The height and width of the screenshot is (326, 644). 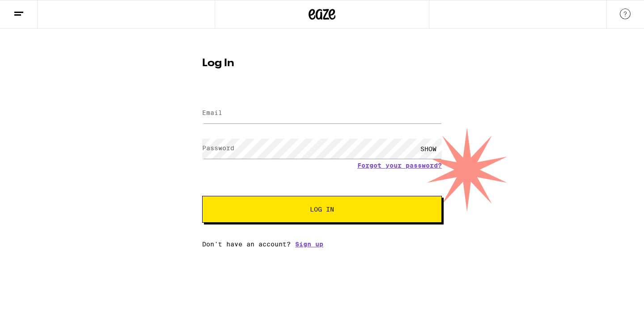 What do you see at coordinates (399, 165) in the screenshot?
I see `a: Forgot your password?` at bounding box center [399, 165].